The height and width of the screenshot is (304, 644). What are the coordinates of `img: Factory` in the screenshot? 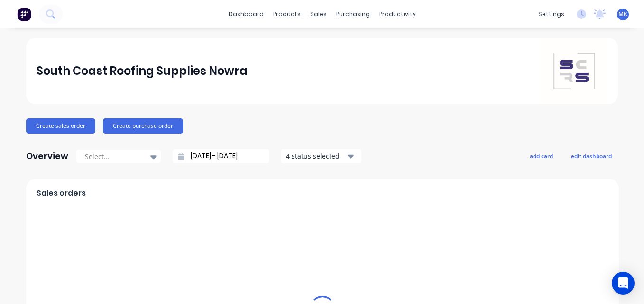 It's located at (24, 14).